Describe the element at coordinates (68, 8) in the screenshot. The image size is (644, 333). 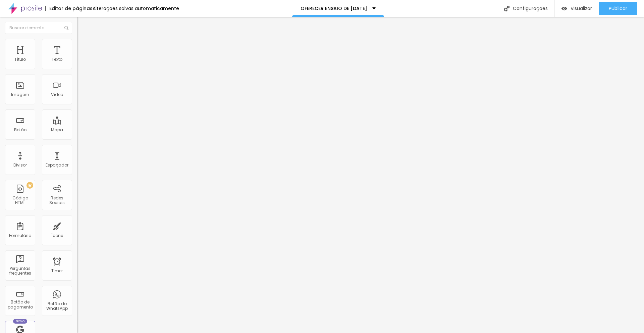
I see `div: Editor de páginas` at that location.